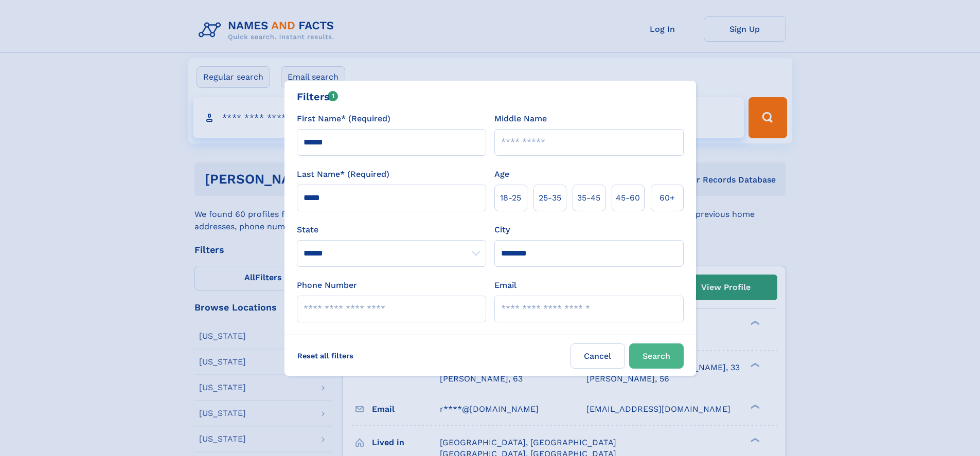 Image resolution: width=980 pixels, height=456 pixels. What do you see at coordinates (550, 198) in the screenshot?
I see `span: 25‑35` at bounding box center [550, 198].